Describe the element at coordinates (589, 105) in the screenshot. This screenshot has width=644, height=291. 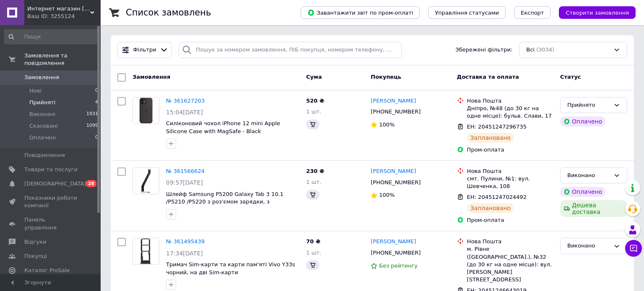
I see `div: Прийнято` at that location.